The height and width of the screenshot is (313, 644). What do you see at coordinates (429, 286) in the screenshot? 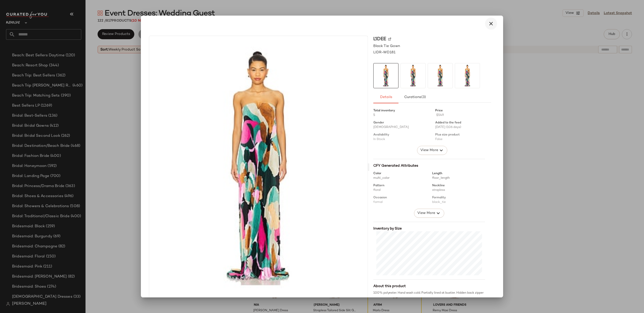
I see `div: About this product` at bounding box center [429, 286].